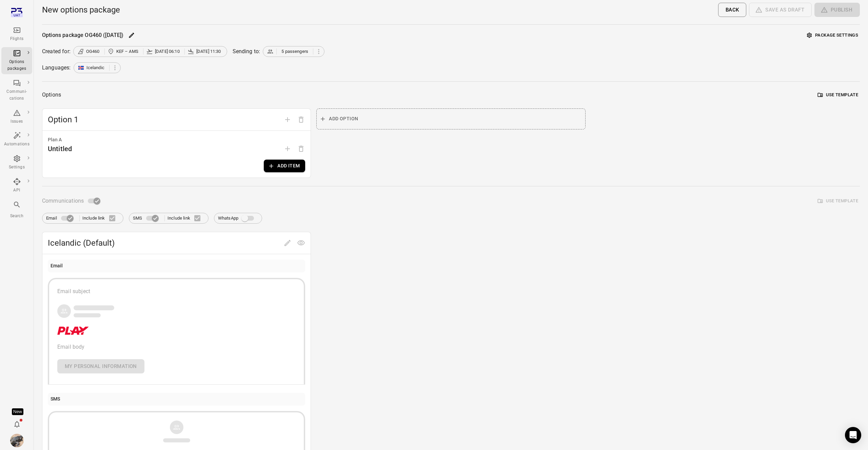 This screenshot has height=450, width=868. I want to click on div: Tooltip anchor, so click(18, 412).